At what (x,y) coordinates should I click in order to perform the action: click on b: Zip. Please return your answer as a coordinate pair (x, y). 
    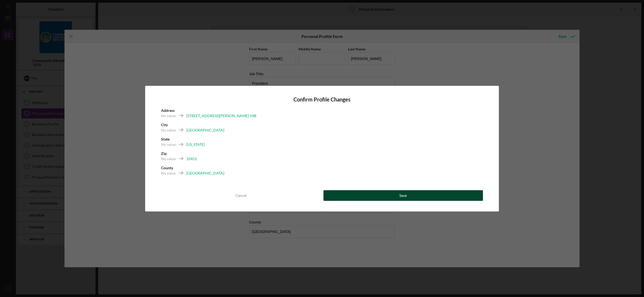
    Looking at the image, I should click on (164, 153).